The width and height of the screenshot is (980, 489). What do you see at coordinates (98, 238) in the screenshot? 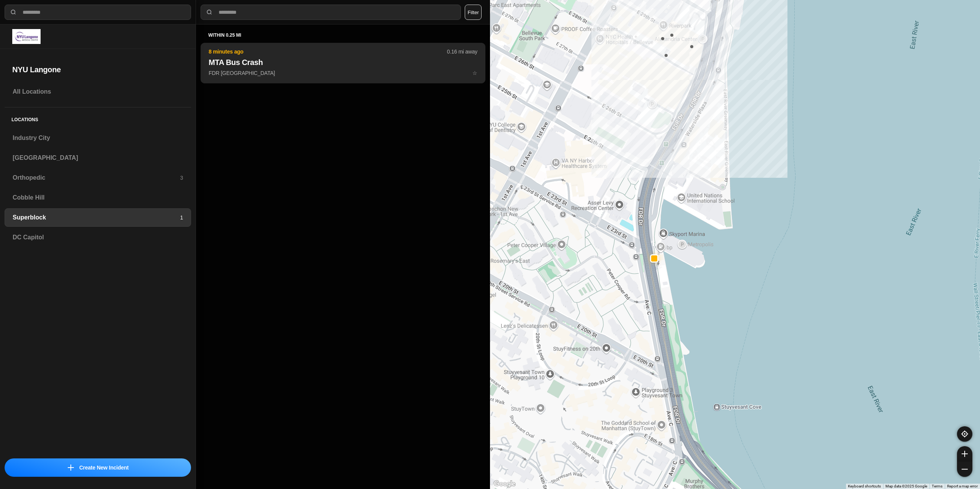
I see `a: DC Capitol` at bounding box center [98, 238].